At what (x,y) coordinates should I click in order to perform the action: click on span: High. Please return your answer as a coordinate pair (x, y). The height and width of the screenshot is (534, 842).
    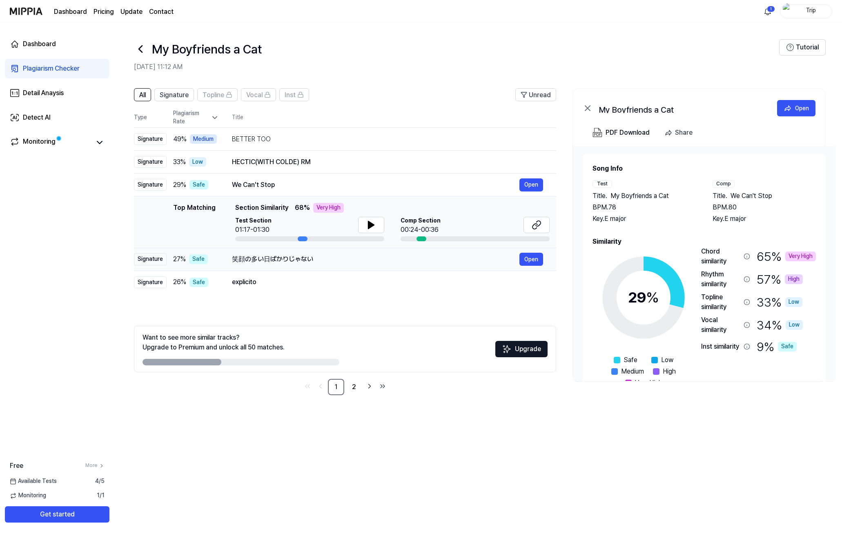
    Looking at the image, I should click on (670, 372).